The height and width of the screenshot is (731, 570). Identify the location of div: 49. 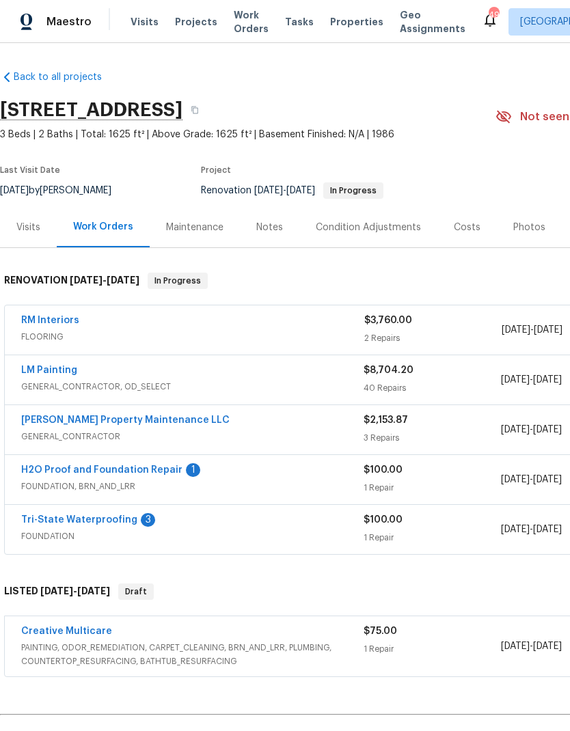
(493, 15).